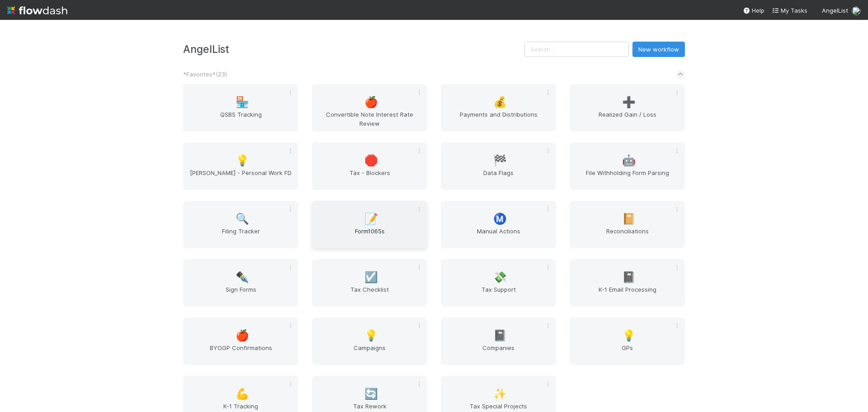  Describe the element at coordinates (240, 107) in the screenshot. I see `a: 🏪QSBS Tracking` at that location.